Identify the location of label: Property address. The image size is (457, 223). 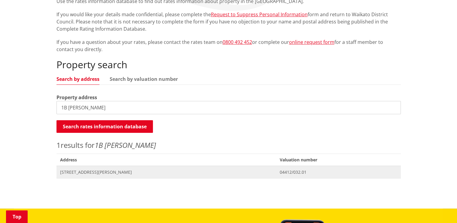
(77, 97).